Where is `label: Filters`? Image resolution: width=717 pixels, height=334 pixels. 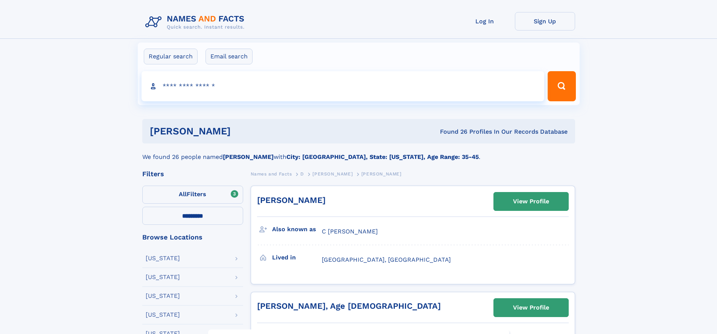
label: Filters is located at coordinates (193, 195).